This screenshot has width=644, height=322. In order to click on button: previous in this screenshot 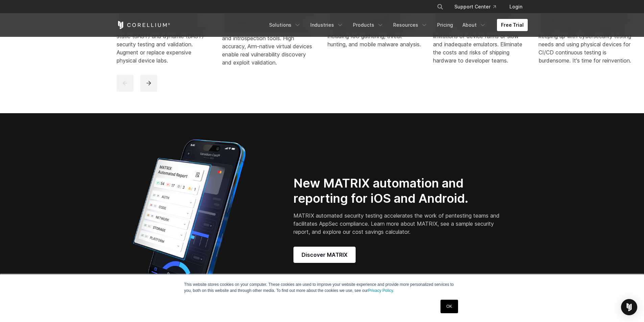, I will do `click(125, 83)`.